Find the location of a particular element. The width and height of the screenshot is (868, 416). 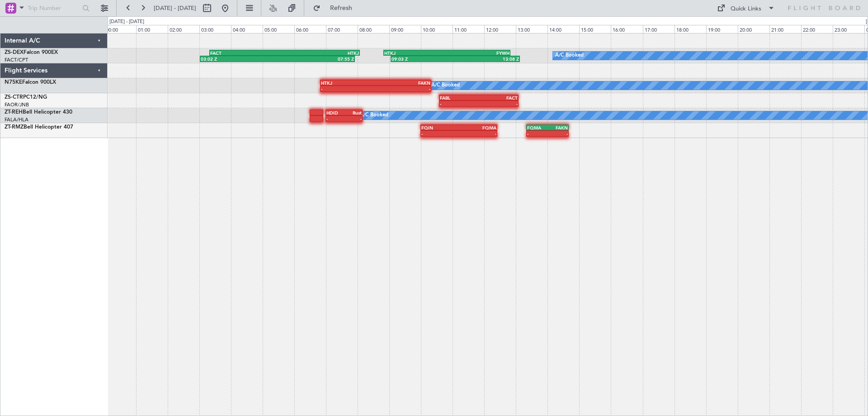

div: 06:00 is located at coordinates (310, 29).